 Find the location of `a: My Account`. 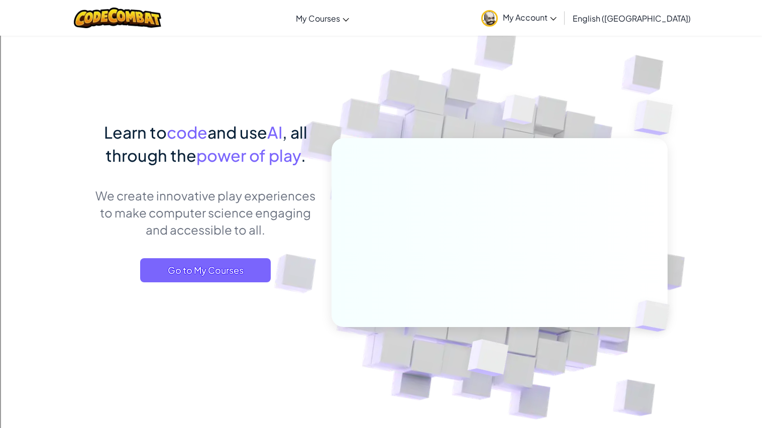

a: My Account is located at coordinates (519, 18).